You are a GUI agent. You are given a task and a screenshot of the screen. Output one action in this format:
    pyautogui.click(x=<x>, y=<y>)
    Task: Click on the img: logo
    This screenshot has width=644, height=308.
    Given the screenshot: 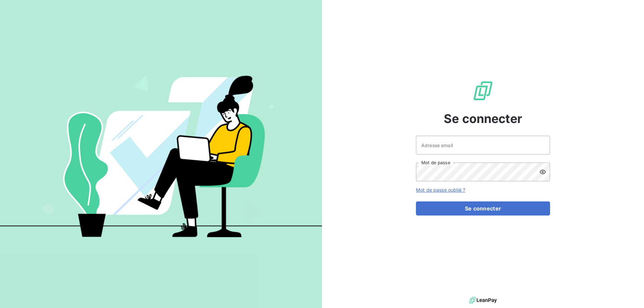 What is the action you would take?
    pyautogui.click(x=483, y=300)
    